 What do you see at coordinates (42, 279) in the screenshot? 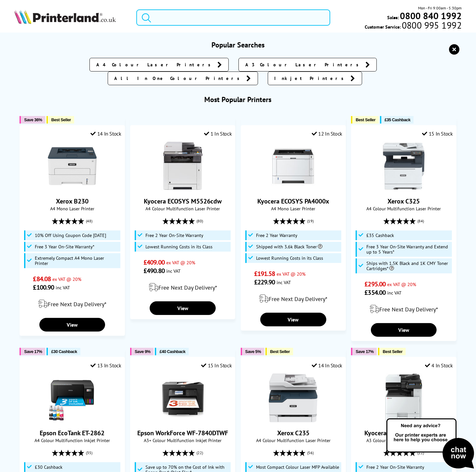
I see `span: £84.08` at bounding box center [42, 279].